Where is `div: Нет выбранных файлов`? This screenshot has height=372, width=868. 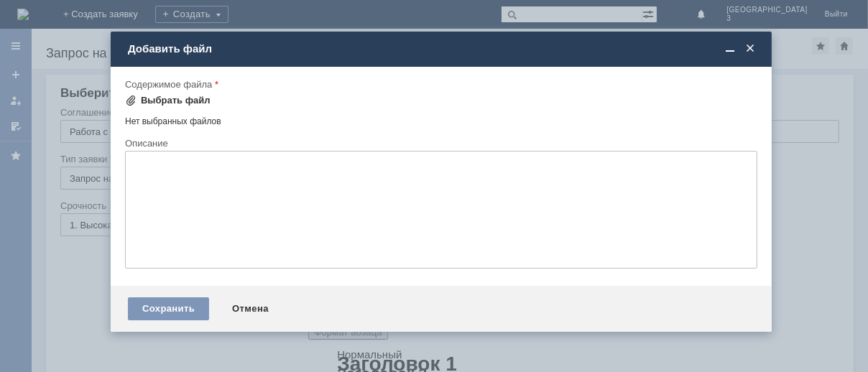
div: Нет выбранных файлов is located at coordinates (441, 118).